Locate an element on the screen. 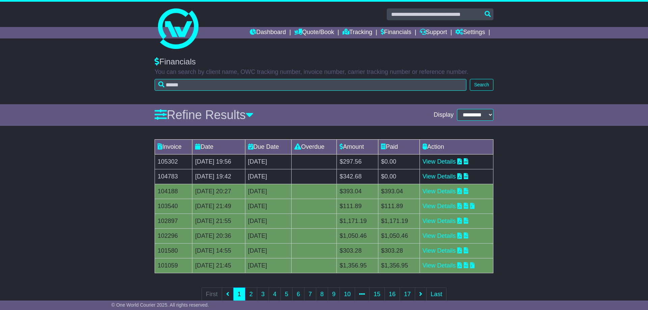 The width and height of the screenshot is (648, 310). a: 5 is located at coordinates (287, 294).